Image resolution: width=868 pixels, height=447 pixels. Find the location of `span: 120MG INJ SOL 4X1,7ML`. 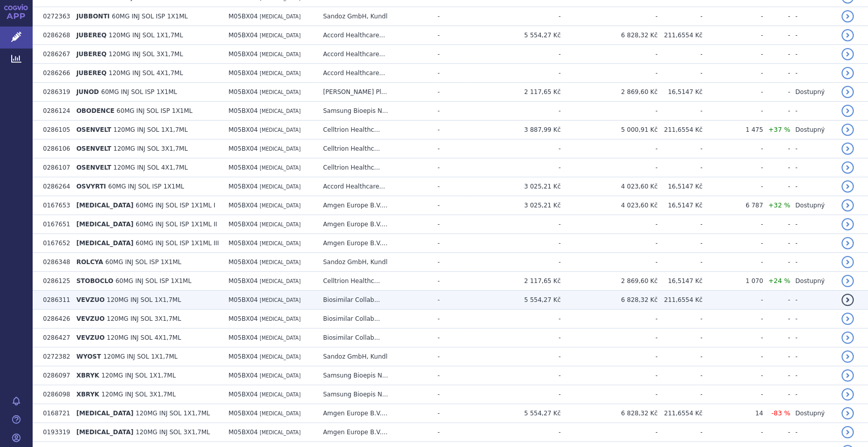

span: 120MG INJ SOL 4X1,7ML is located at coordinates (144, 338).